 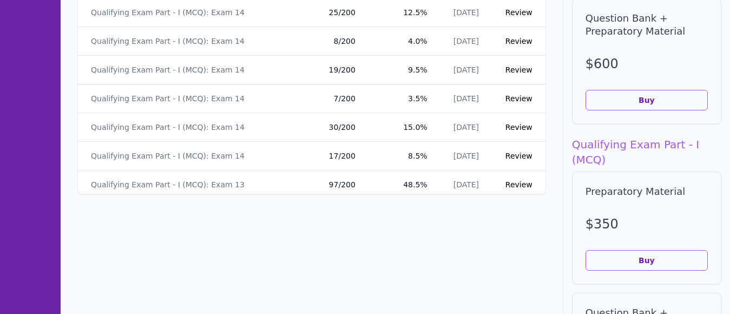 I want to click on a: Qualifying Exam Part - I (MCQ): Exam 13, so click(x=168, y=185).